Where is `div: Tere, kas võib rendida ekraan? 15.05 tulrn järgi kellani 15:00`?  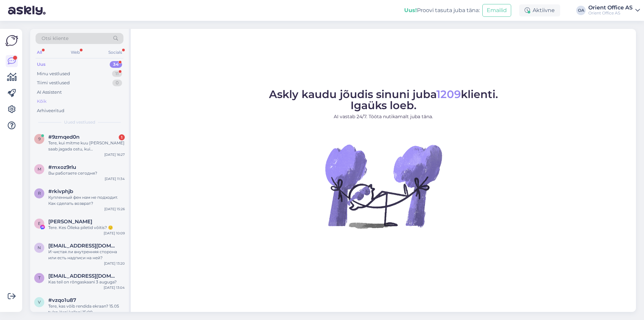 div: Tere, kas võib rendida ekraan? 15.05 tulrn järgi kellani 15:00 is located at coordinates (86, 309).